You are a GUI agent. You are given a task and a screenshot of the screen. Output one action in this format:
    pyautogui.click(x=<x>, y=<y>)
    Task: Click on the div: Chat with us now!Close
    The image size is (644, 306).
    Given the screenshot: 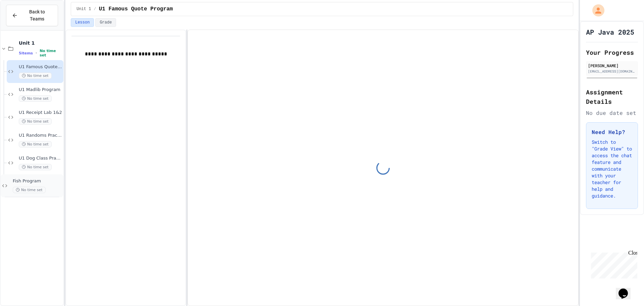 What is the action you would take?
    pyautogui.click(x=24, y=23)
    